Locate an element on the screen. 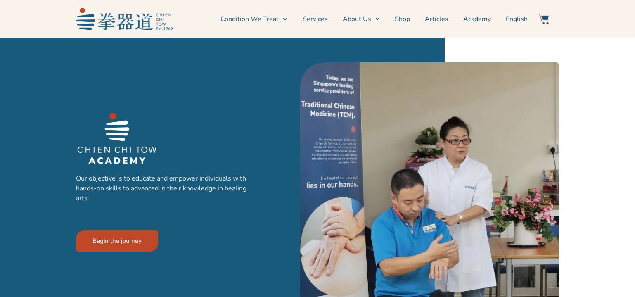 The height and width of the screenshot is (297, 635). a: Services is located at coordinates (315, 19).